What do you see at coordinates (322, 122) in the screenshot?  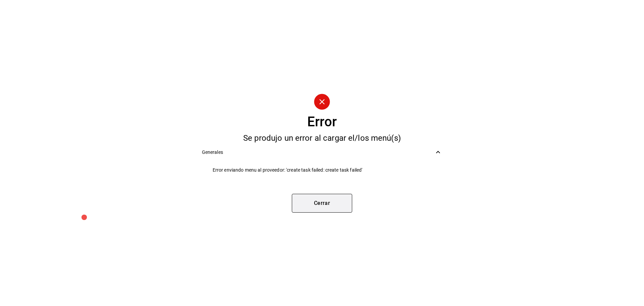 I see `div: Error` at bounding box center [322, 122].